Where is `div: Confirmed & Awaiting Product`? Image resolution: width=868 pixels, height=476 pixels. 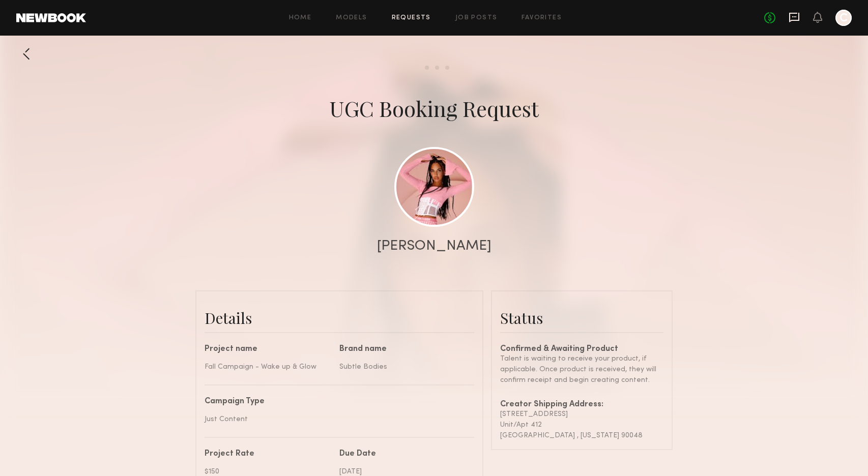 div: Confirmed & Awaiting Product is located at coordinates (581, 349).